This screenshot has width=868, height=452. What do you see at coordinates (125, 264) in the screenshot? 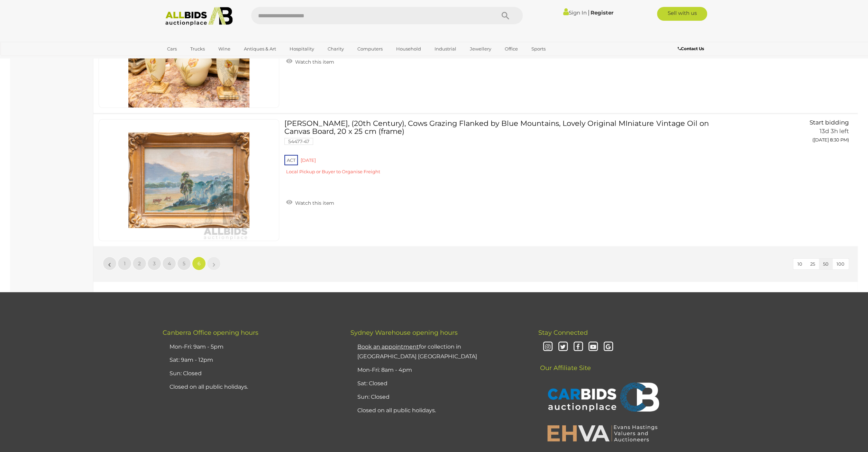
I see `a: 1` at bounding box center [125, 264].